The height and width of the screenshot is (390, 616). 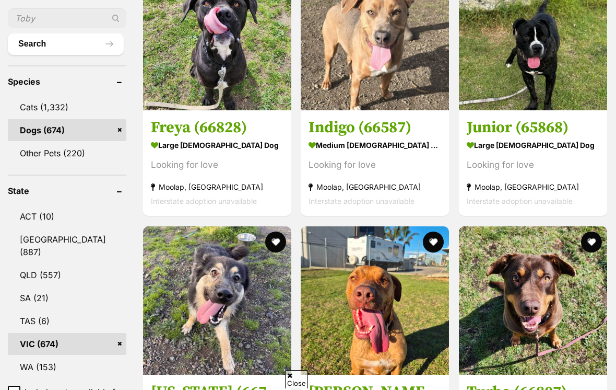 I want to click on img: Alaska (66778) - German Shepherd Dog, so click(x=217, y=300).